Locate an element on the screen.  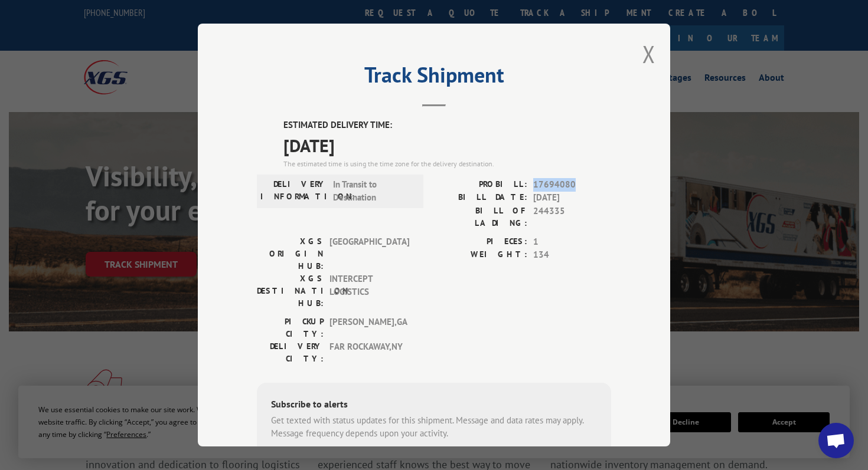
button: Close modal is located at coordinates (649, 54).